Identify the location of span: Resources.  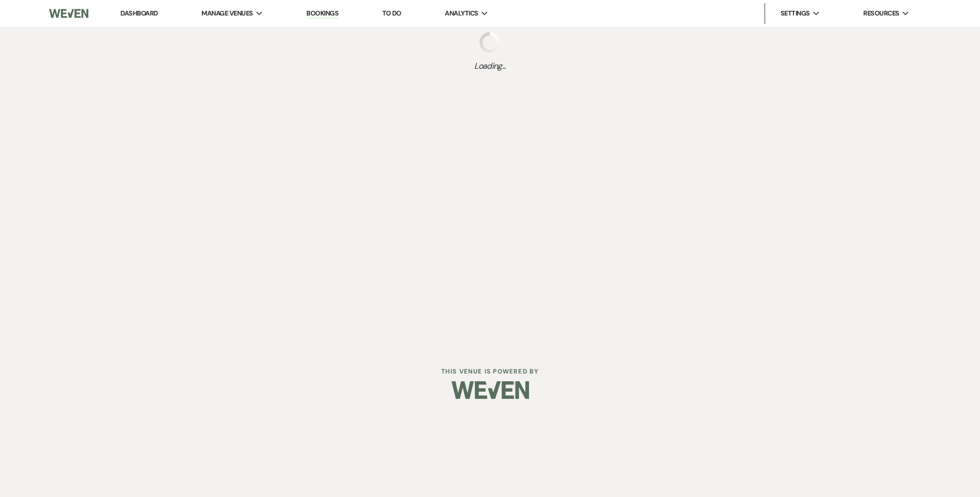
(881, 14).